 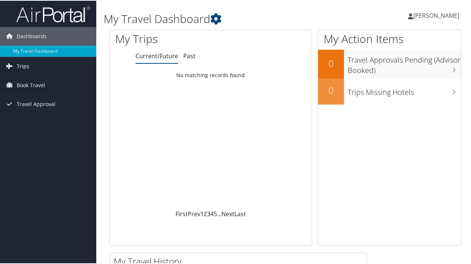 I want to click on h1: My Travel Dashboard, so click(x=224, y=18).